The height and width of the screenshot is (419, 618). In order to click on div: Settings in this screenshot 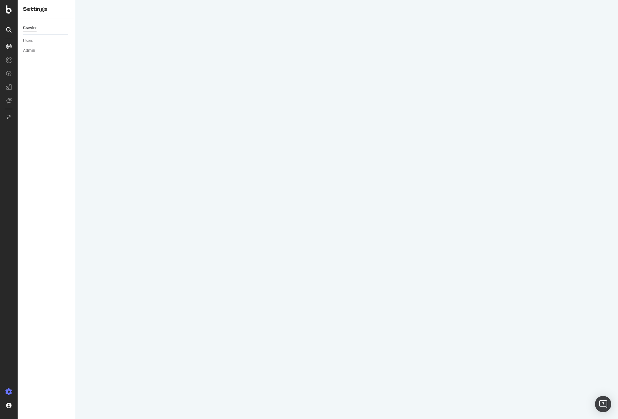, I will do `click(46, 9)`.